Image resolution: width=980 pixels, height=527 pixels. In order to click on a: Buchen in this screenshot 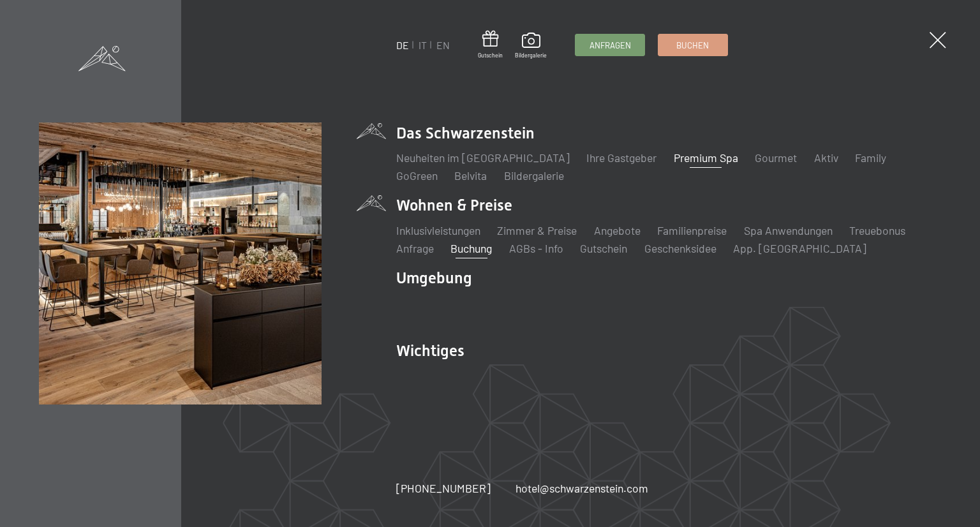, I will do `click(693, 44)`.